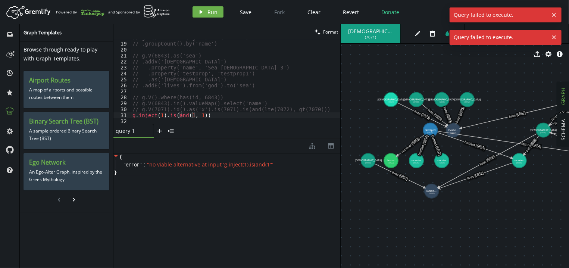 This screenshot has width=569, height=268. Describe the element at coordinates (390, 12) in the screenshot. I see `span: Donate` at that location.